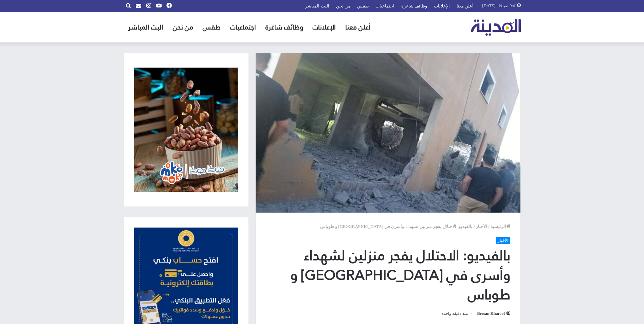 The height and width of the screenshot is (324, 644). I want to click on a: أعلن معنا, so click(358, 27).